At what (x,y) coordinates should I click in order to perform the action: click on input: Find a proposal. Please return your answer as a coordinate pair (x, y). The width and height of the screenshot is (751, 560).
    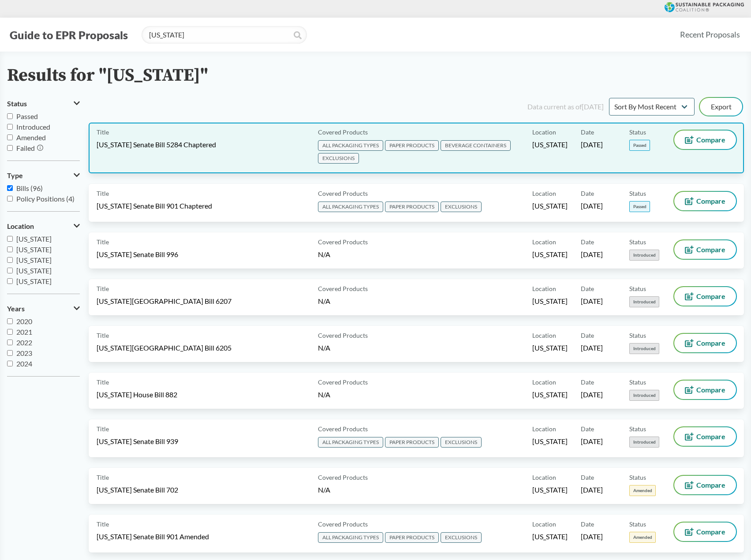
    Looking at the image, I should click on (224, 35).